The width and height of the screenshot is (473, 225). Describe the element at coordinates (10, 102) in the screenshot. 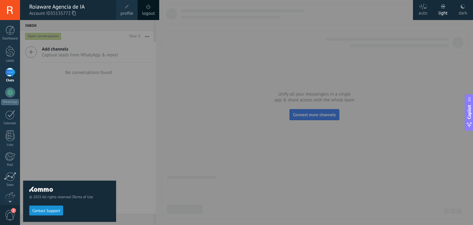

I see `div: WhatsApp` at that location.